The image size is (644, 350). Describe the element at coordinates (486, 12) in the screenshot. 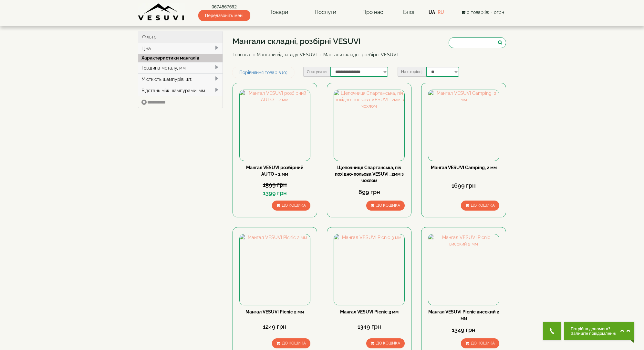

I see `span: 0 товар(ів) - 0грн` at that location.